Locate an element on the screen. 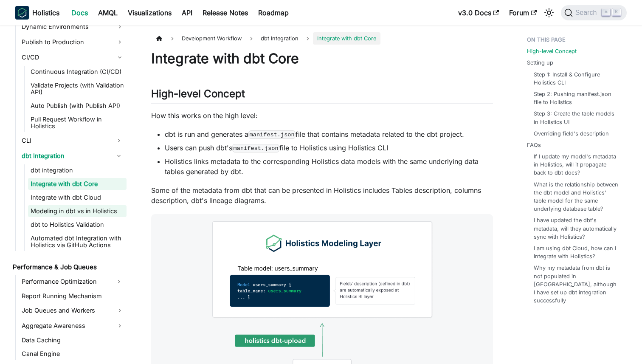 The width and height of the screenshot is (642, 364). a: Step 1: Install & Configure Holistics CLI is located at coordinates (576, 79).